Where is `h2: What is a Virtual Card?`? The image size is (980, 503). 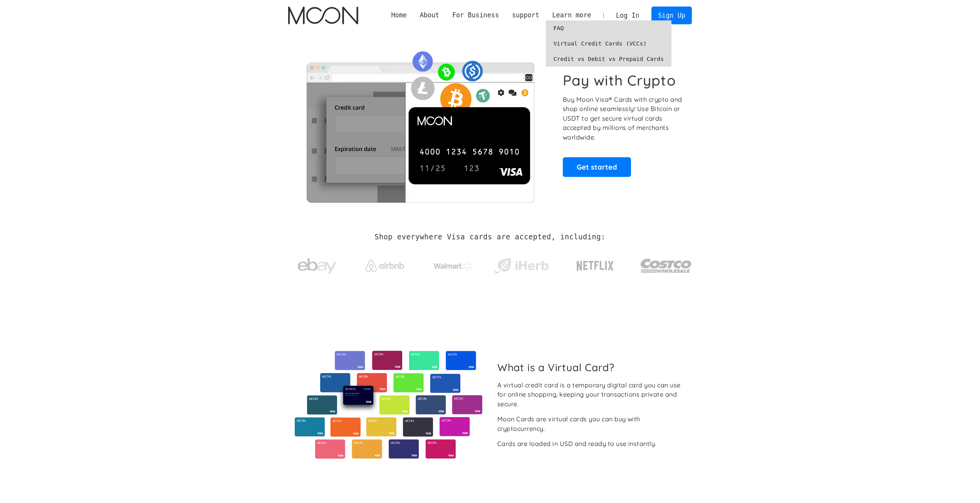 h2: What is a Virtual Card? is located at coordinates (592, 367).